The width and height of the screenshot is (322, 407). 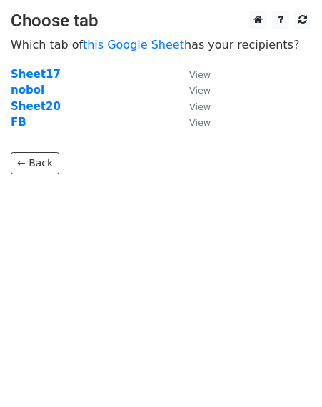 What do you see at coordinates (19, 122) in the screenshot?
I see `strong: FB` at bounding box center [19, 122].